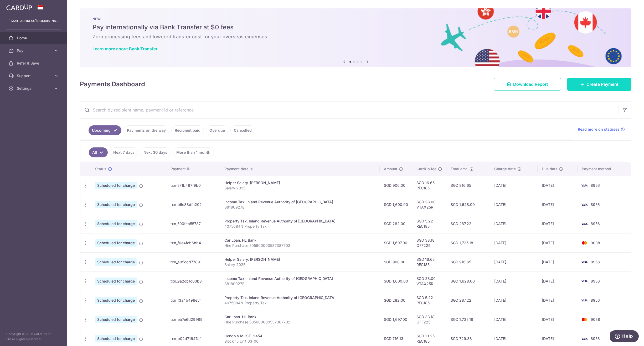  Describe the element at coordinates (101, 169) in the screenshot. I see `span: Status` at that location.